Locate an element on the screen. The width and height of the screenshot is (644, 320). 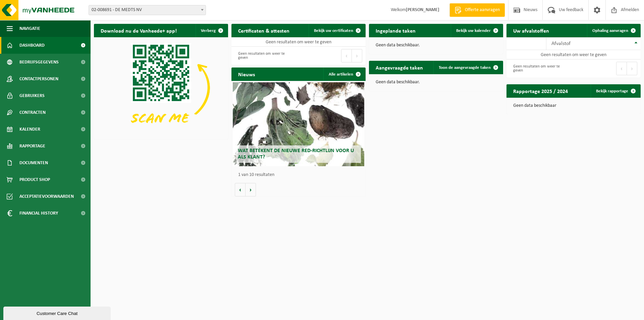
a: Bekijk uw kalender is located at coordinates (476, 31).